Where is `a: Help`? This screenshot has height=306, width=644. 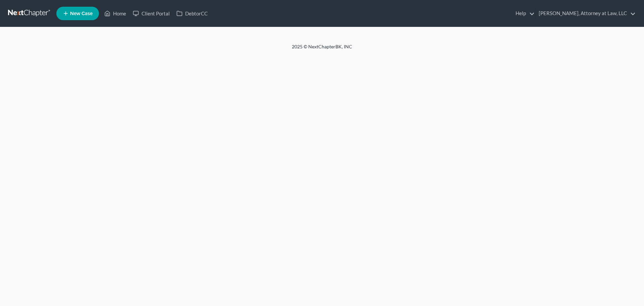
a: Help is located at coordinates (523, 13).